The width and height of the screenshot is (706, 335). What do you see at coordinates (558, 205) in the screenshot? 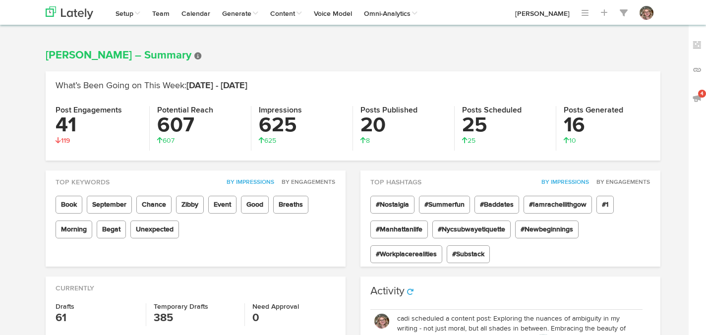
I see `span: #Iamrachellithgow` at bounding box center [558, 205].